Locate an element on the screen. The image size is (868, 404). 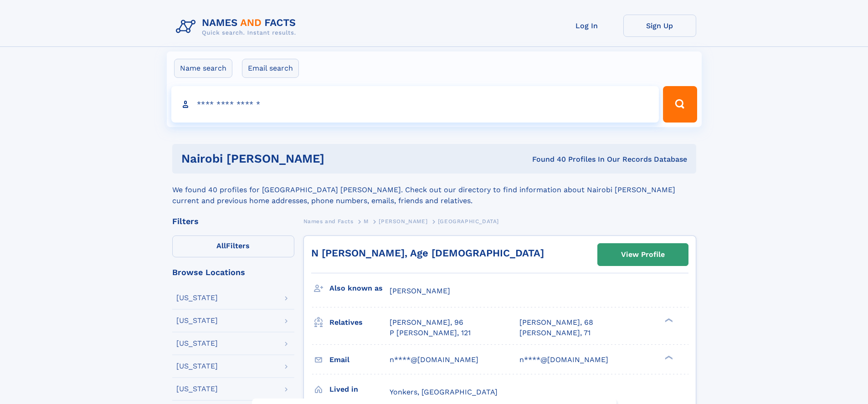
input: search input is located at coordinates (415, 104).